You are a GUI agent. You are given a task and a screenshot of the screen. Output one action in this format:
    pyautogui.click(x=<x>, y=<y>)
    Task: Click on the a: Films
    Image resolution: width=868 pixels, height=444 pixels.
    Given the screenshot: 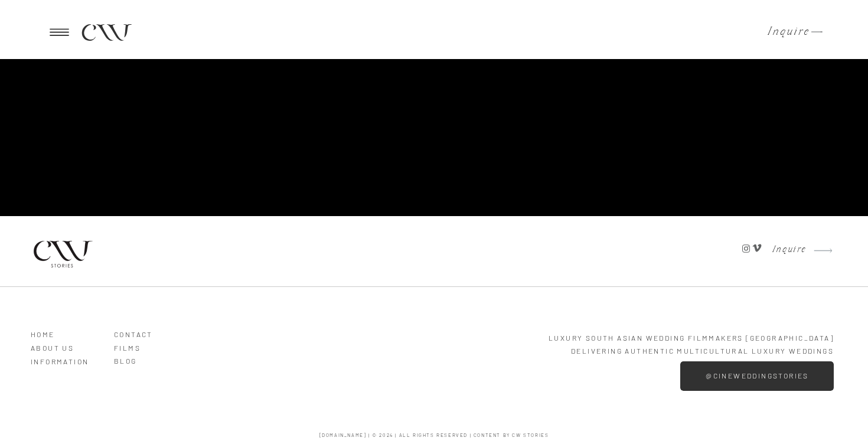 What is the action you would take?
    pyautogui.click(x=148, y=346)
    